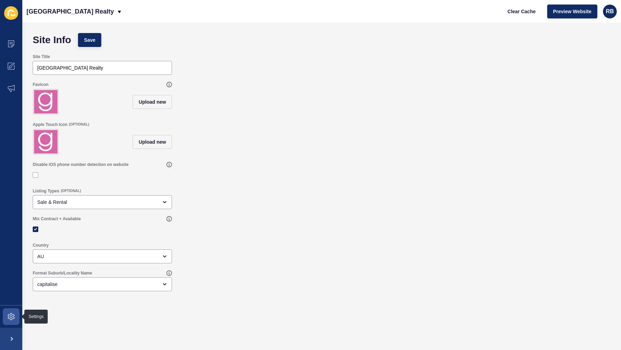 Image resolution: width=621 pixels, height=350 pixels. What do you see at coordinates (52, 40) in the screenshot?
I see `h1: Site Info` at bounding box center [52, 40].